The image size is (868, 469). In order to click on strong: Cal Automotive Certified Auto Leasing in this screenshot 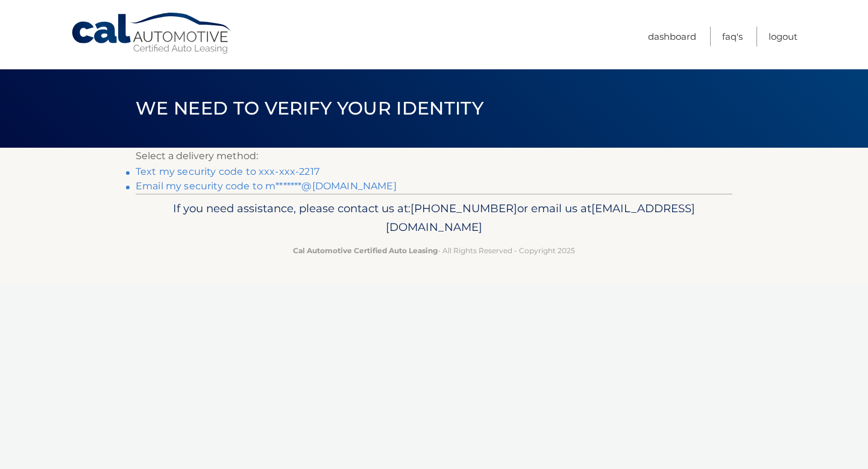, I will do `click(365, 250)`.